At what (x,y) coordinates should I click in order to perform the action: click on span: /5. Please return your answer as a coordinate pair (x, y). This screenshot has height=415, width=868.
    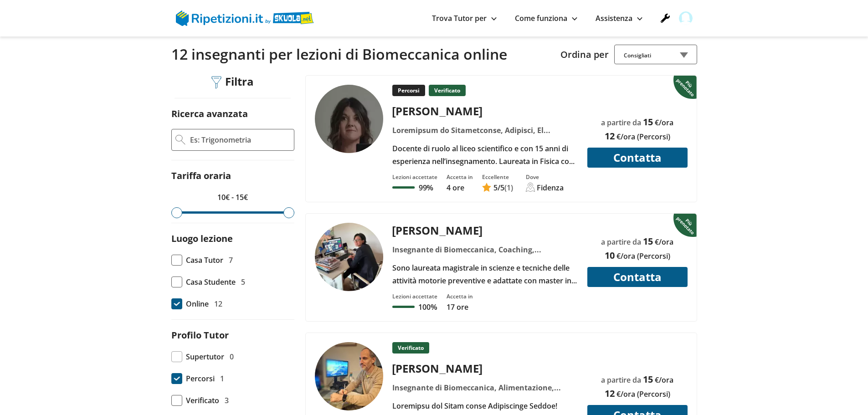
    Looking at the image, I should click on (499, 188).